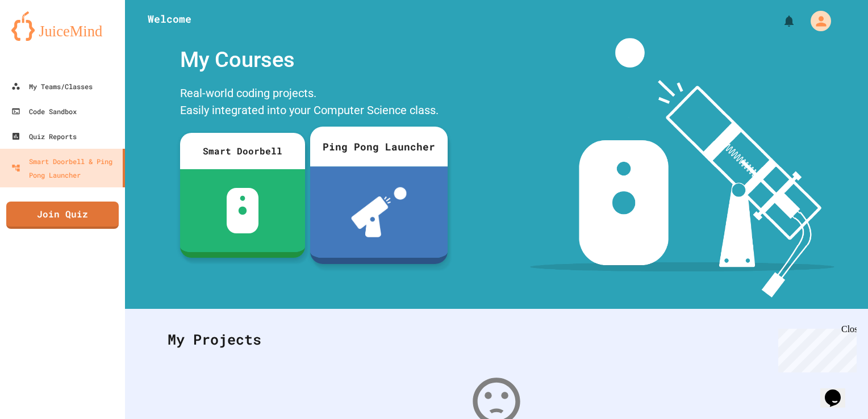 This screenshot has width=868, height=419. Describe the element at coordinates (243, 210) in the screenshot. I see `img: sdb-white.svg` at that location.